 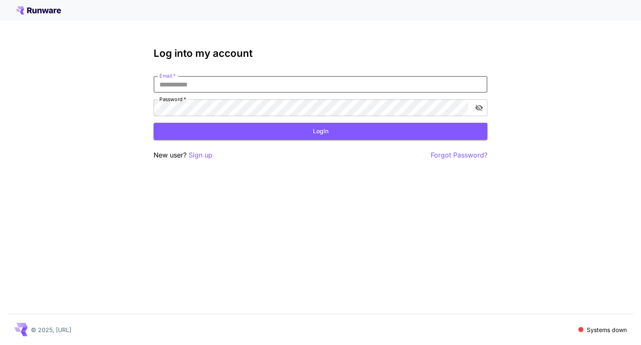 I want to click on button: Sign up, so click(x=200, y=155).